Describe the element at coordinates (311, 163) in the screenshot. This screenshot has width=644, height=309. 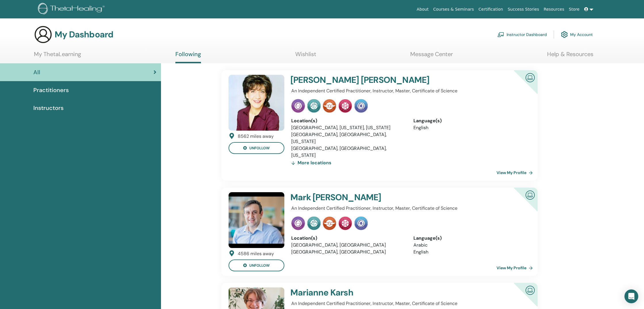
I see `div: More locations` at that location.